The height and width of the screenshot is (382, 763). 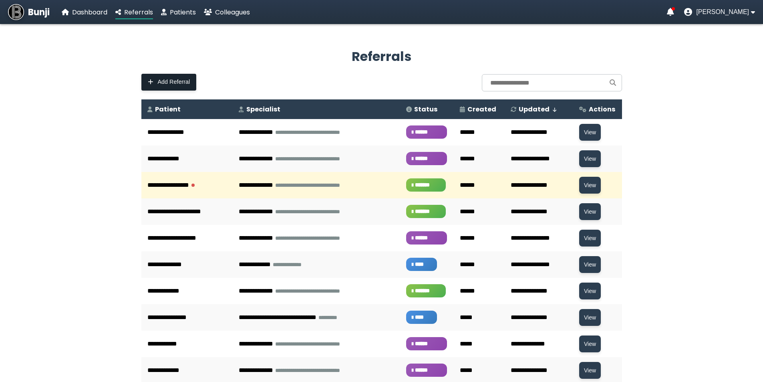 What do you see at coordinates (169, 82) in the screenshot?
I see `button: Add Referral` at bounding box center [169, 82].